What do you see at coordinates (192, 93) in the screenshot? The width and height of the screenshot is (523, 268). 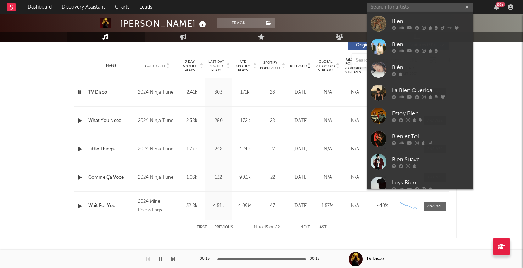 I see `div: 2.41k` at bounding box center [192, 93].